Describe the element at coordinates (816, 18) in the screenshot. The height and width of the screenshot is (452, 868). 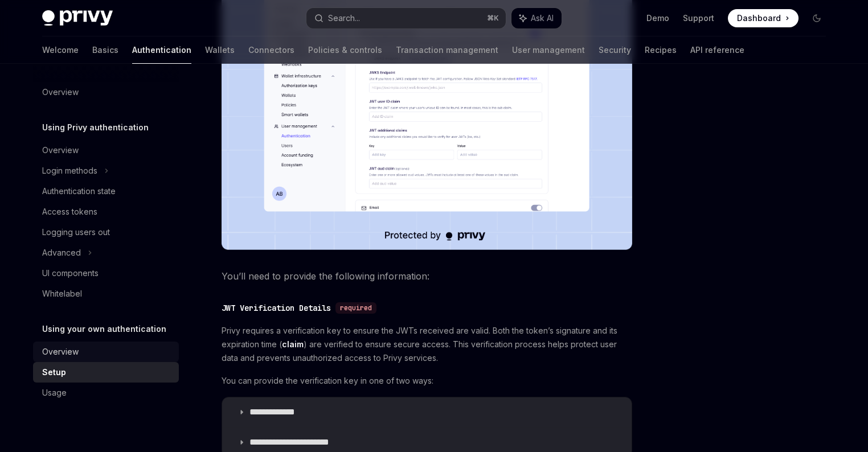
I see `button: Toggle dark mode` at that location.